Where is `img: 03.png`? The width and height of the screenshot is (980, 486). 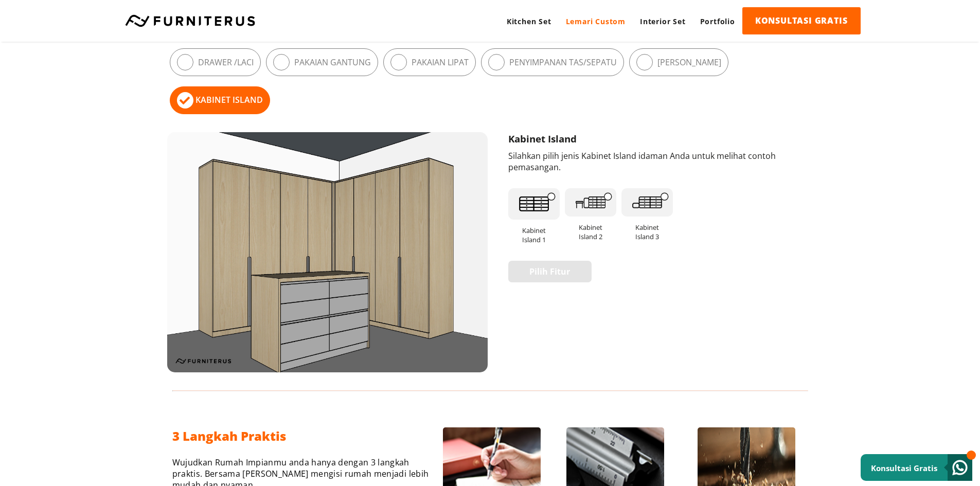 img: 03.png is located at coordinates (647, 202).